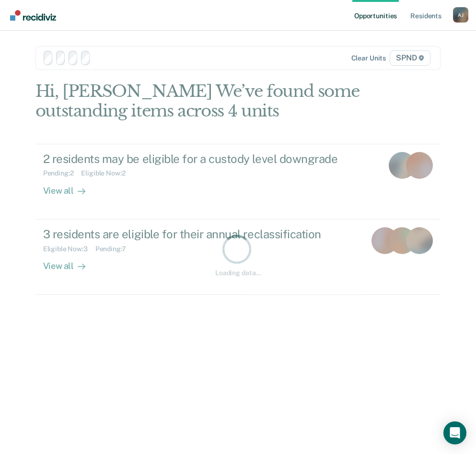 Image resolution: width=476 pixels, height=454 pixels. Describe the element at coordinates (238, 273) in the screenshot. I see `div: Loading data...` at that location.